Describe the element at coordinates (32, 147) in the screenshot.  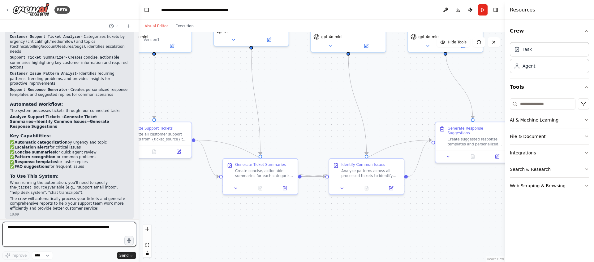
I see `strong: Escalation alerts` at that location.